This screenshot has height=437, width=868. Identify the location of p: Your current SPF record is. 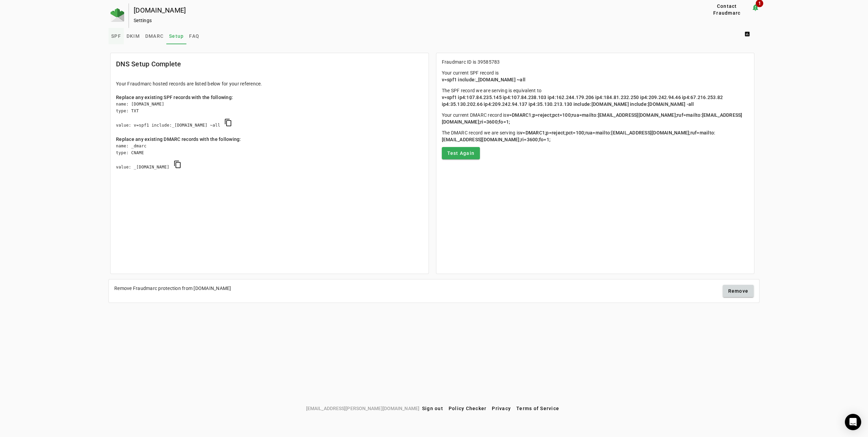
(595, 76).